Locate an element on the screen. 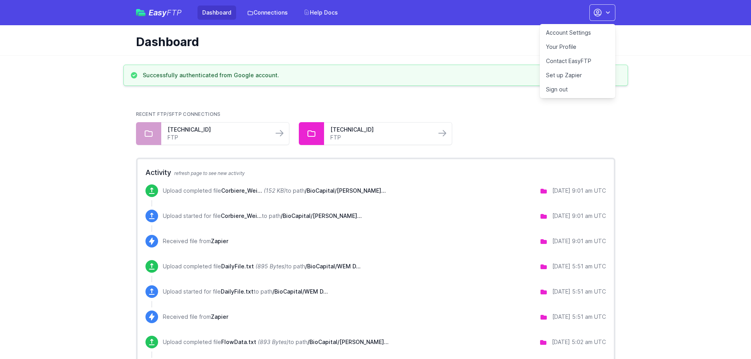 The image size is (751, 359). h2: Activity is located at coordinates (376, 173).